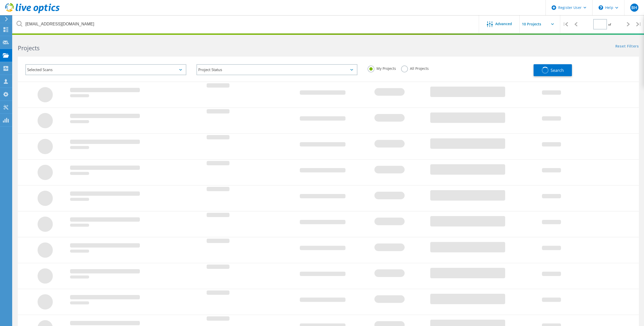 The width and height of the screenshot is (644, 326). Describe the element at coordinates (601, 8) in the screenshot. I see `svg: \n` at that location.